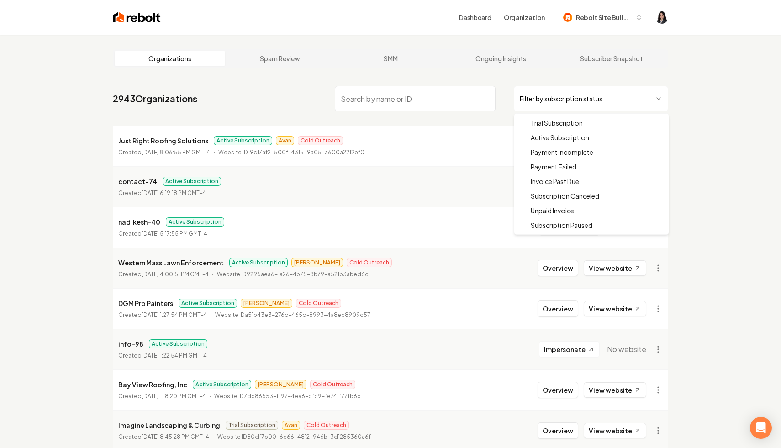  I want to click on span: Unpaid Invoice, so click(552, 211).